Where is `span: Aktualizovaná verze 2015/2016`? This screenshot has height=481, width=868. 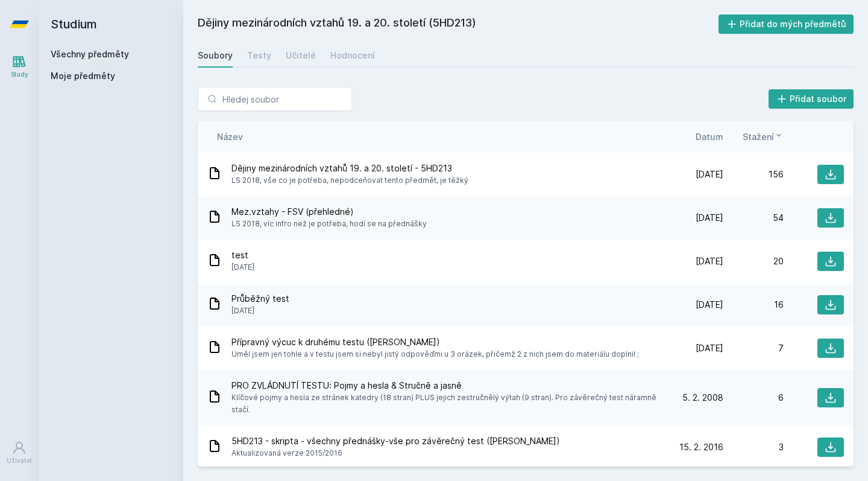
span: Aktualizovaná verze 2015/2016 is located at coordinates (396, 453).